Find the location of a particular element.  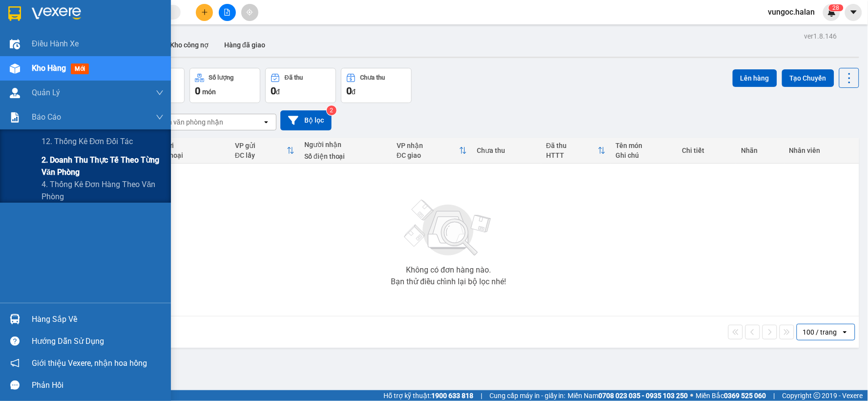

div: VP nhận is located at coordinates (427, 145).